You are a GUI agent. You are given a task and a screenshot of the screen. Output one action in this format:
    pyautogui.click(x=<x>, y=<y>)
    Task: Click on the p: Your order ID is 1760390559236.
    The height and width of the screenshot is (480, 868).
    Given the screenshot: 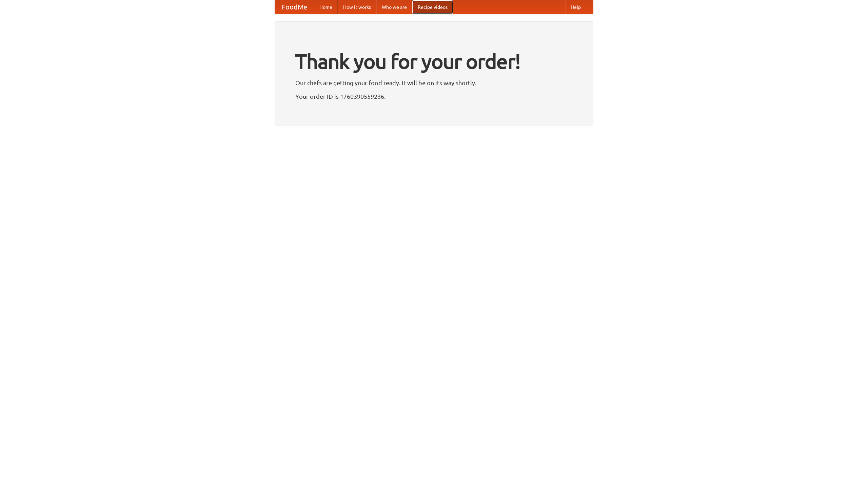 What is the action you would take?
    pyautogui.click(x=434, y=97)
    